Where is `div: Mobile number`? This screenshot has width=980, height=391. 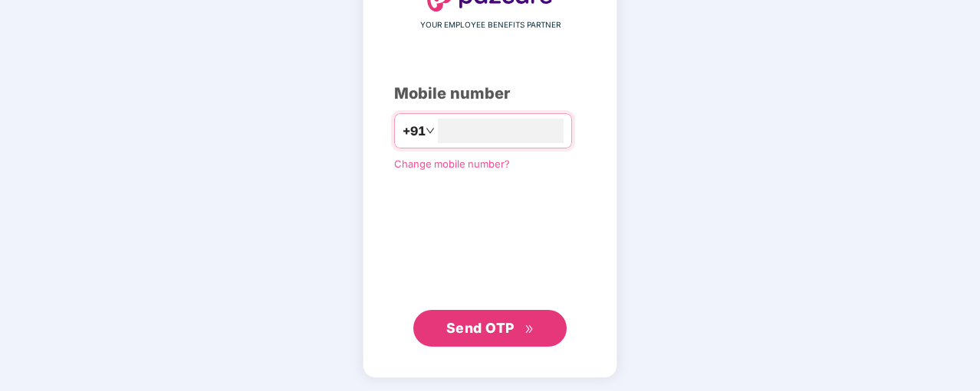 div: Mobile number is located at coordinates (490, 93).